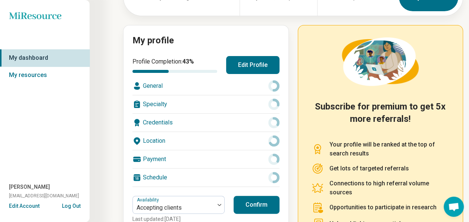 The height and width of the screenshot is (222, 469). I want to click on p: Your profile will be ranked at the top of search results, so click(389, 149).